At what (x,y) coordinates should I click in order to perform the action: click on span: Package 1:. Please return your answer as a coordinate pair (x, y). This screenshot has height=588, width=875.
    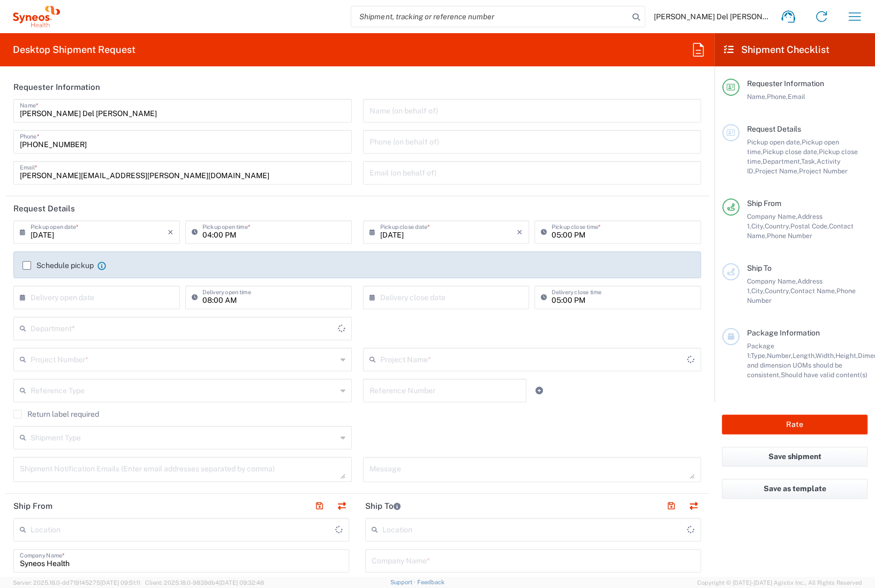
    Looking at the image, I should click on (760, 351).